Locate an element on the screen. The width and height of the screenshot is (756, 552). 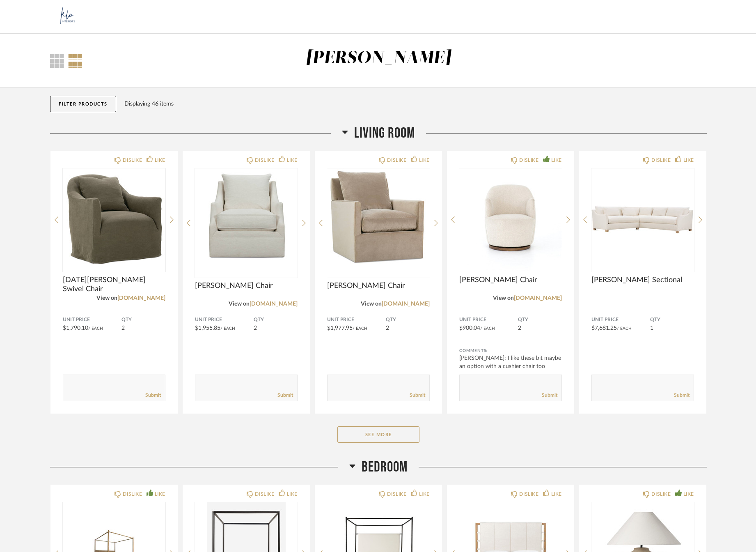
div: Comments: is located at coordinates (510, 350).